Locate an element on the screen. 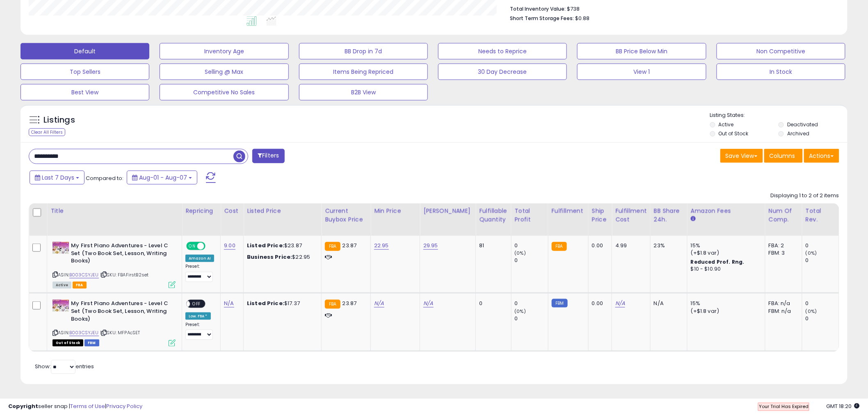  span: Columns is located at coordinates (783, 156).